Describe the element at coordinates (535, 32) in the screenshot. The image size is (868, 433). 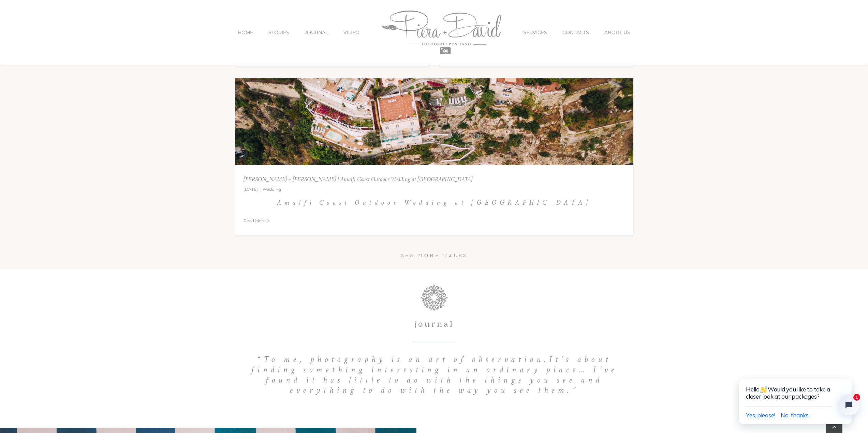
I see `span: SERVICES` at that location.